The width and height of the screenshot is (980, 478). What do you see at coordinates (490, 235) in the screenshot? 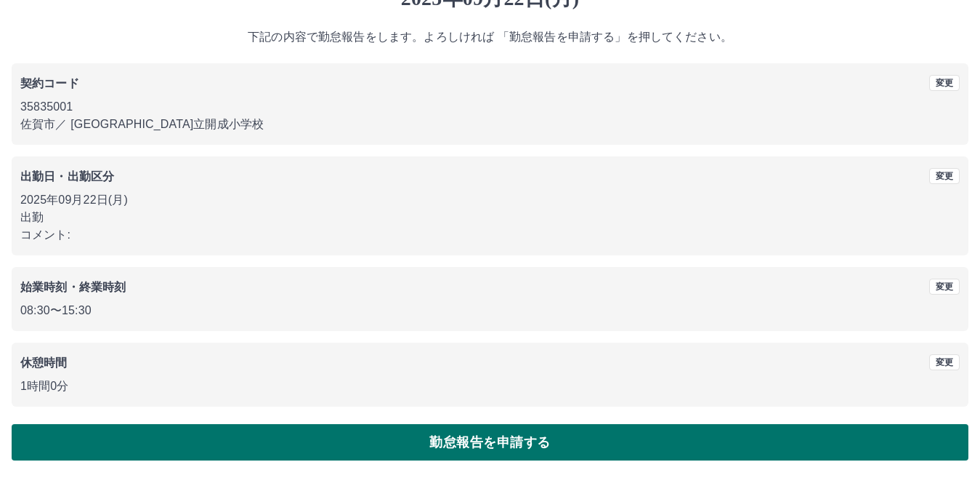
I see `p: コメント:` at bounding box center [490, 235].